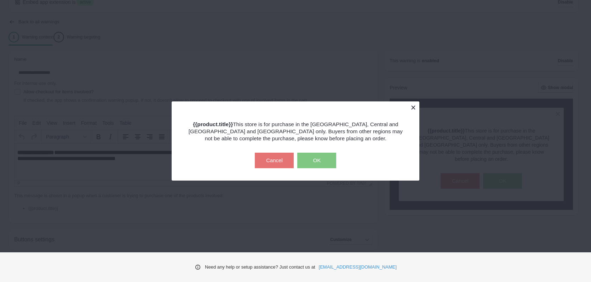  Describe the element at coordinates (317, 161) in the screenshot. I see `button: OK` at that location.